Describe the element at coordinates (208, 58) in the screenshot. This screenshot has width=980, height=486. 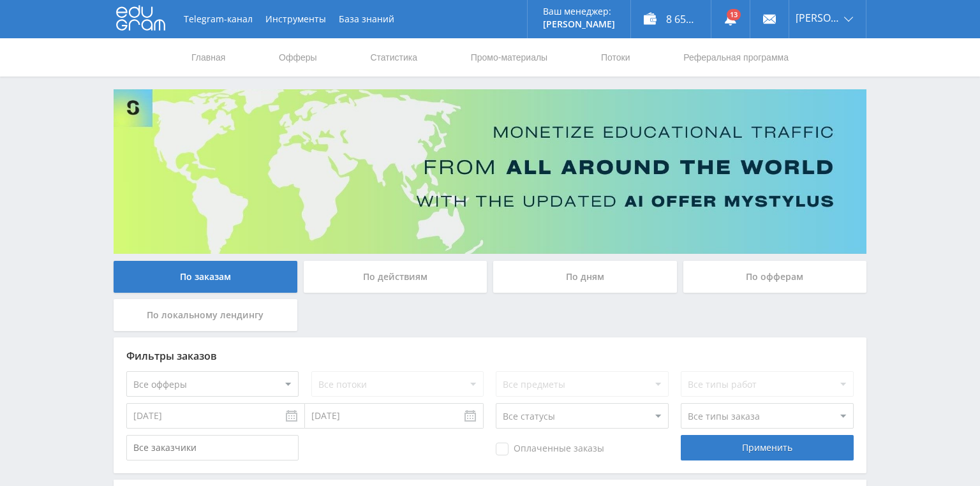
I see `a: Главная` at that location.